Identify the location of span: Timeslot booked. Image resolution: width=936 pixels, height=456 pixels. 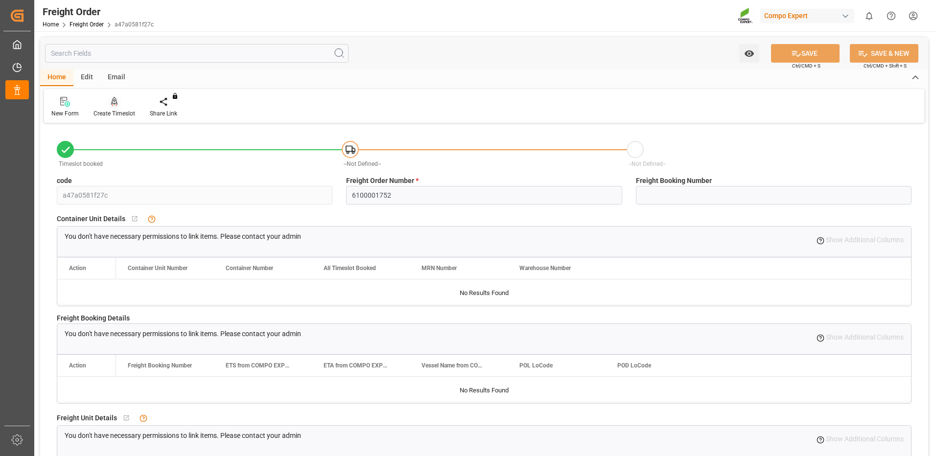
(81, 164).